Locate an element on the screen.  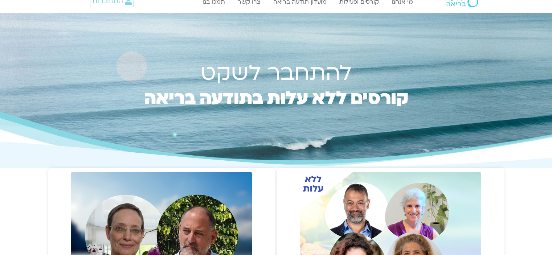
h2: קורסים ללא עלות בתודעה בריאה is located at coordinates (276, 107).